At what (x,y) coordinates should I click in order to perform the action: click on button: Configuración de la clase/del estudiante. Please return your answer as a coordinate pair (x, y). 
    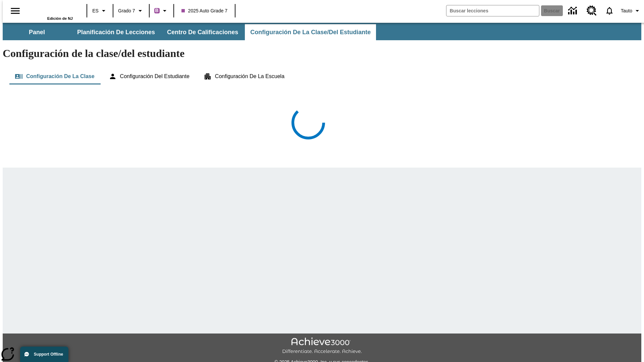
    Looking at the image, I should click on (310, 32).